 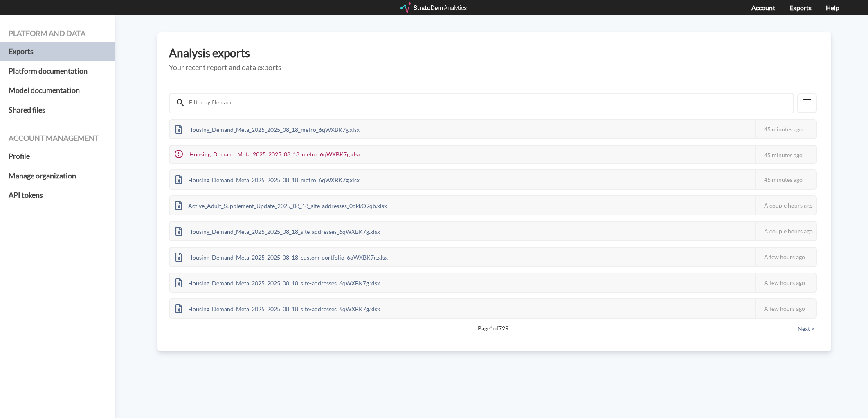 What do you see at coordinates (281, 204) in the screenshot?
I see `a: Active_Adult_Supplement_Update_2025_08_18_site-addresses_0qkkO9qb.xlsx` at bounding box center [281, 204].